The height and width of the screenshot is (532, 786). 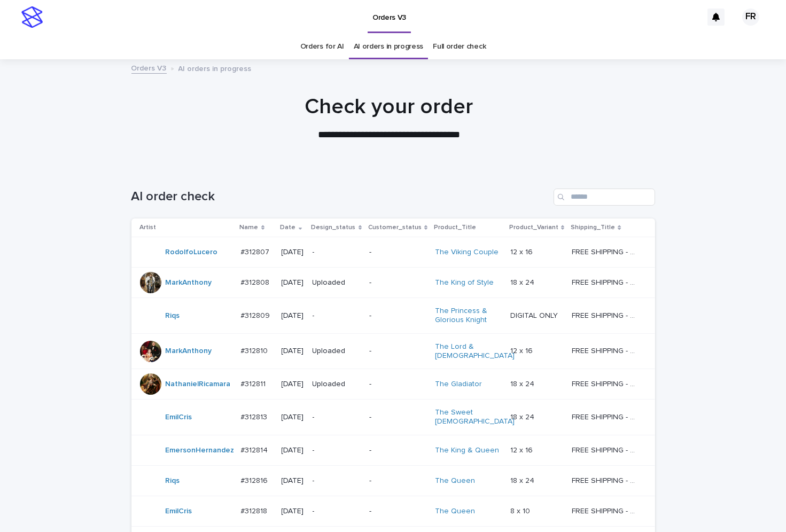 What do you see at coordinates (215, 68) in the screenshot?
I see `p: AI orders in progress` at bounding box center [215, 68].